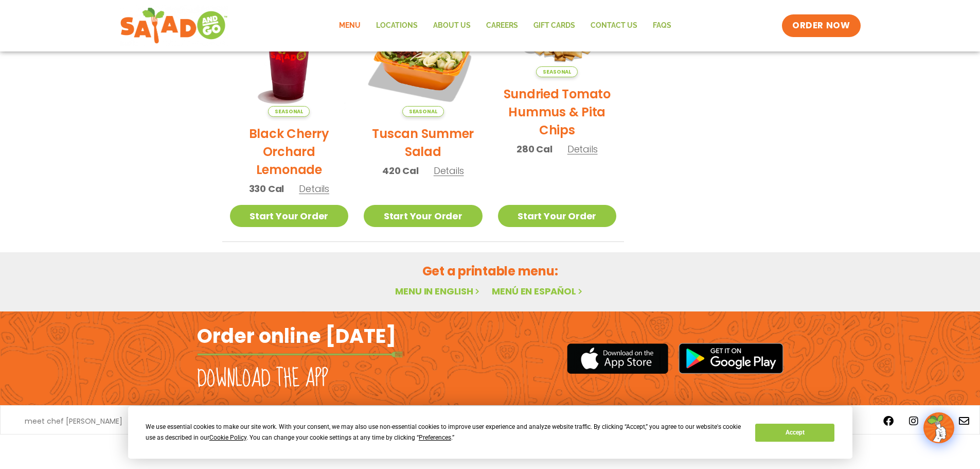 The image size is (980, 469). Describe the element at coordinates (397, 26) in the screenshot. I see `a: Locations` at that location.